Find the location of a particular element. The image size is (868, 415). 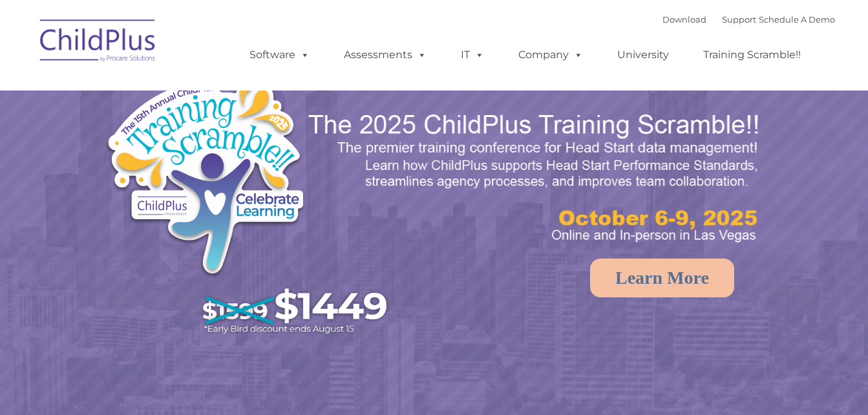

a: IT is located at coordinates (473, 55).